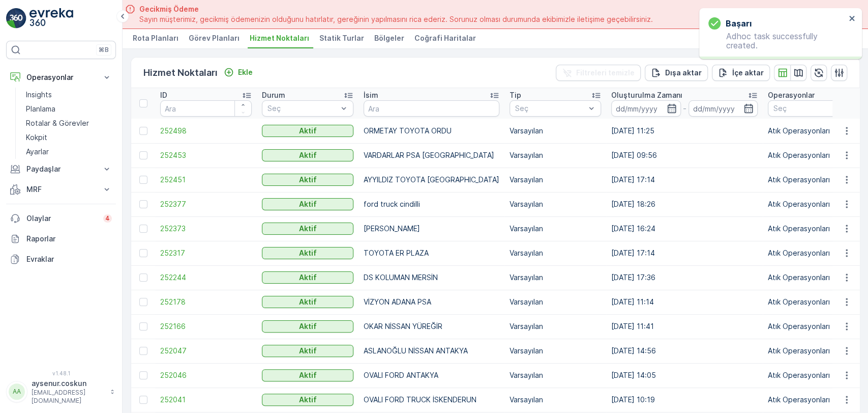  What do you see at coordinates (180, 73) in the screenshot?
I see `p: Hizmet Noktaları` at bounding box center [180, 73].